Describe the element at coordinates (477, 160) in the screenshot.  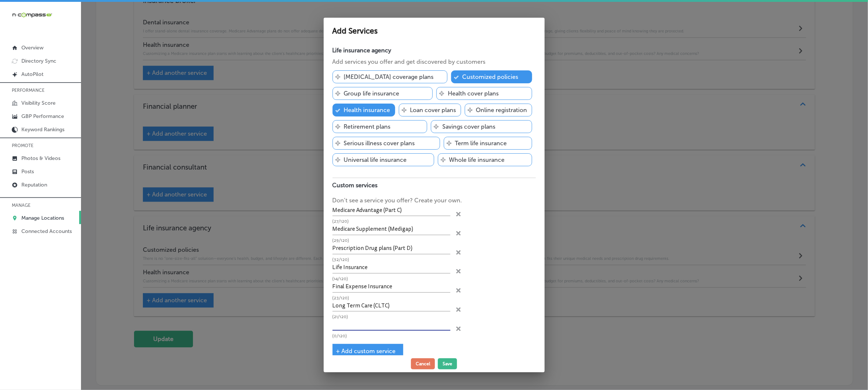
I see `p: Whole life insurance` at that location.